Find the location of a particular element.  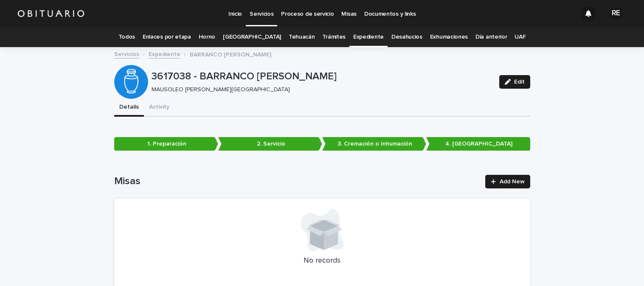

span: Add New is located at coordinates (512, 182).